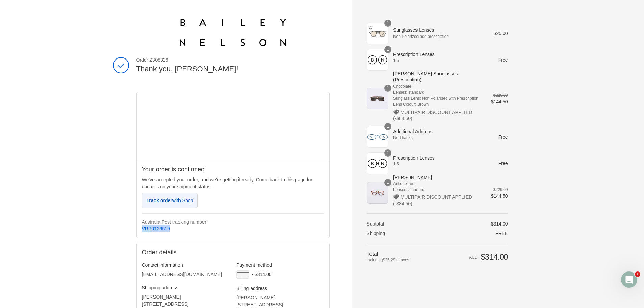  I want to click on h2: Your order is confirmed, so click(233, 169).